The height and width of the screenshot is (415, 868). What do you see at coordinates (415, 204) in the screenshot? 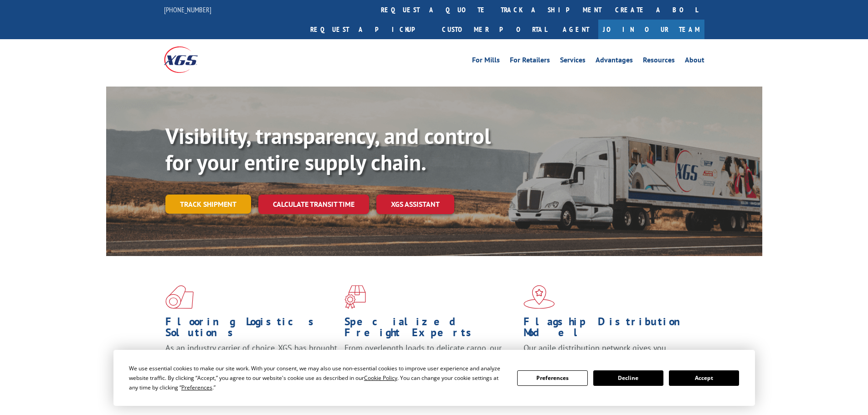
I see `a: XGS ASSISTANT` at bounding box center [415, 204].